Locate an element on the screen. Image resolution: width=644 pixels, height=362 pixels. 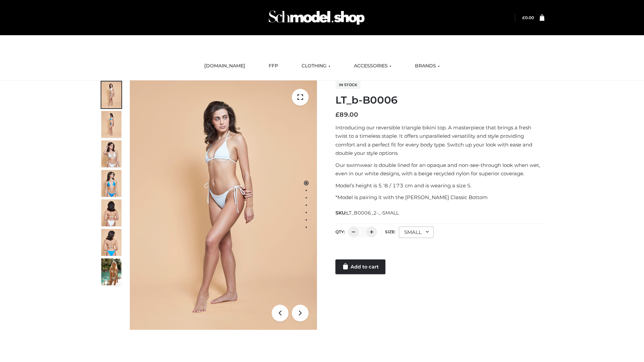
p: Introducing our reversible triangle bikini top. A masterpiece that brings a fresh twist to a time... is located at coordinates (440, 140).